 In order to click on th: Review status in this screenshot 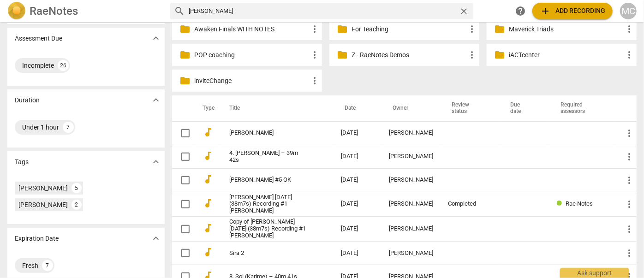, I will do `click(470, 108)`.